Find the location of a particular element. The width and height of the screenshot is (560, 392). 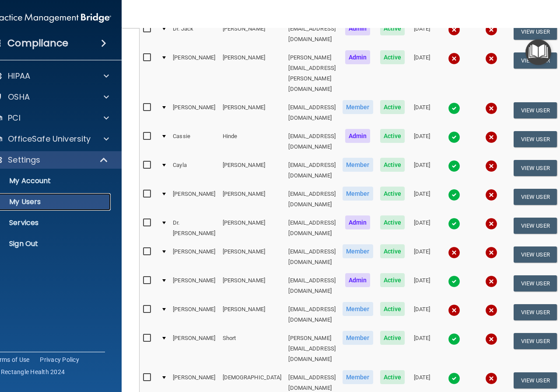

p: Settings is located at coordinates (24, 160).